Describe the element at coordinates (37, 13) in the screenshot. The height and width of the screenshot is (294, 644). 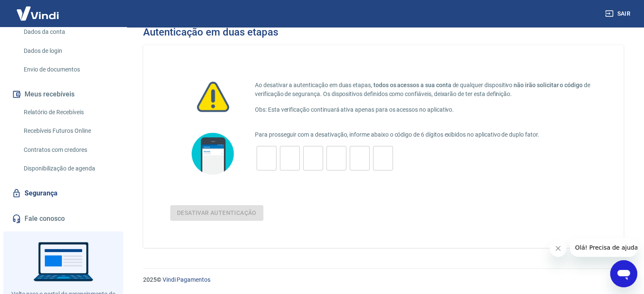
I see `img: Vindi` at that location.